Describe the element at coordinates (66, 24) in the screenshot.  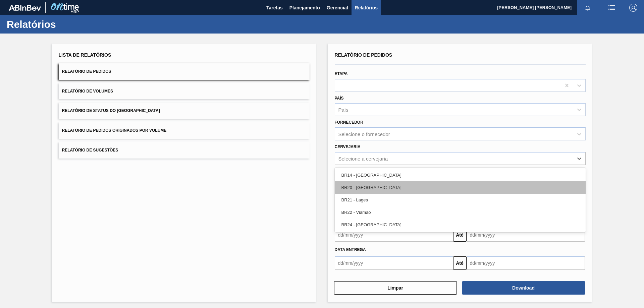
I see `h1: Relatórios` at that location.